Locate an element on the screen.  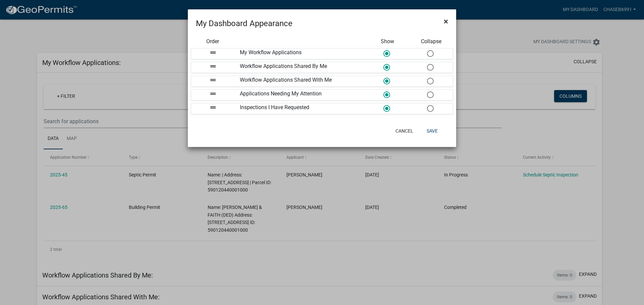
div: Workflow Applications Shared With Me is located at coordinates (300, 81).